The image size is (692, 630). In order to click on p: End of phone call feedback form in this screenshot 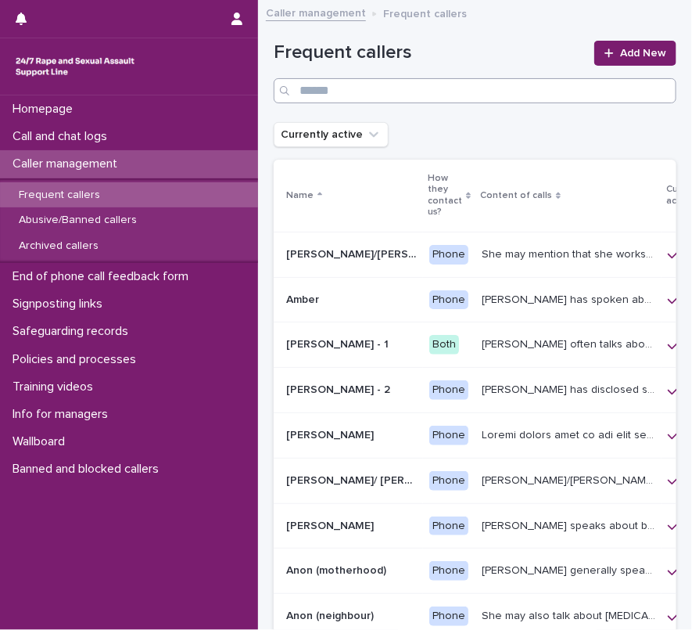, I will do `click(103, 276)`.